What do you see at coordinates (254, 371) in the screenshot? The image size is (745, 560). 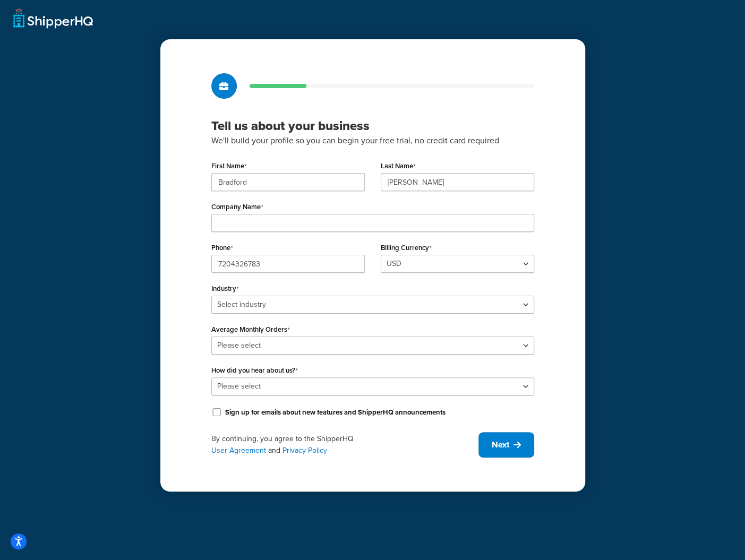 I see `label: How did you hear about us?` at bounding box center [254, 371].